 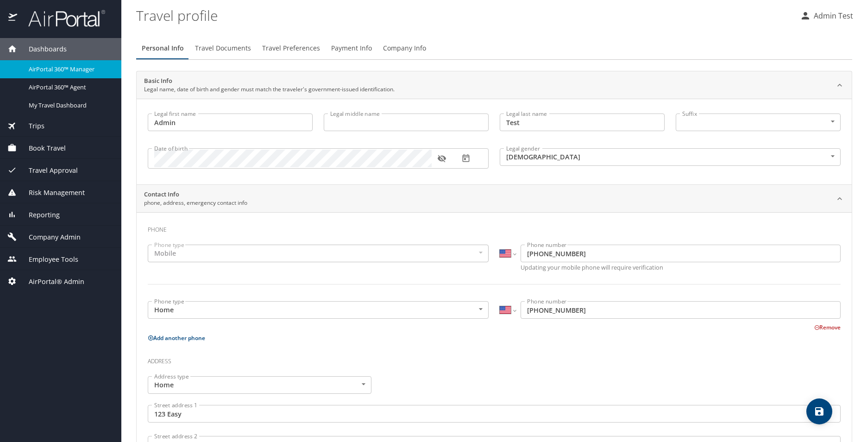 What do you see at coordinates (494, 227) in the screenshot?
I see `h3: Phone` at bounding box center [494, 227].